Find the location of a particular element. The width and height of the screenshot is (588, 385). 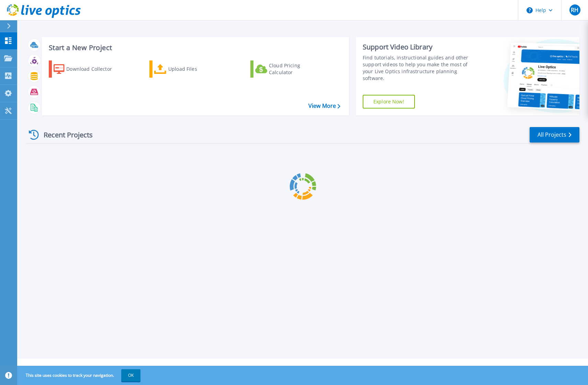

a: All Projects is located at coordinates (554, 134).